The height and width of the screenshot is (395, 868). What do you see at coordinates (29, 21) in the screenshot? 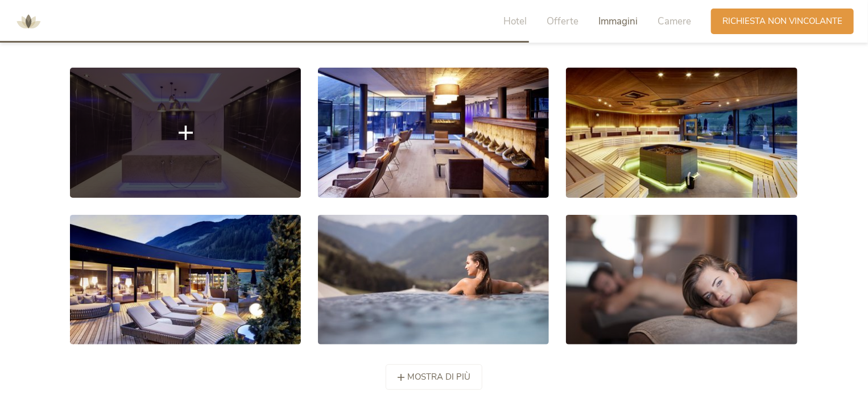
I see `a: AMONTI & LUNARIS Wellnessresort` at bounding box center [29, 21].